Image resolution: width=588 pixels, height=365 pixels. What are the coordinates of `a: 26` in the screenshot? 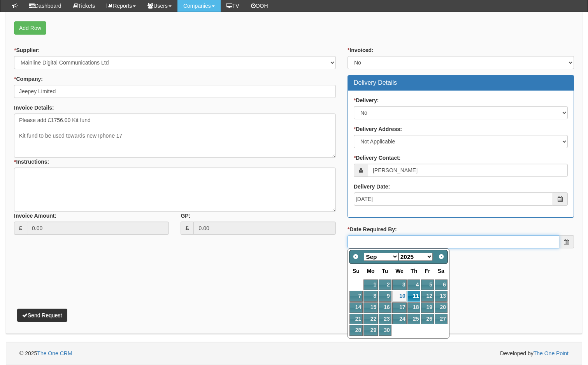 It's located at (427, 319).